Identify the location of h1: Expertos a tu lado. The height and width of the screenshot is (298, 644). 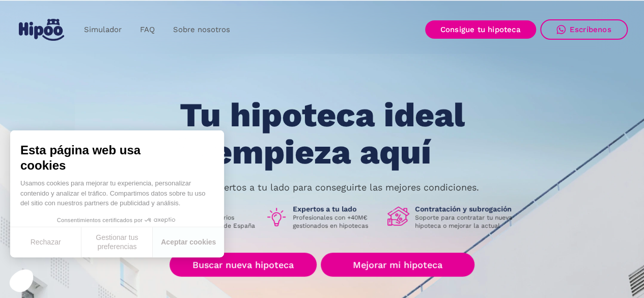
(336, 209).